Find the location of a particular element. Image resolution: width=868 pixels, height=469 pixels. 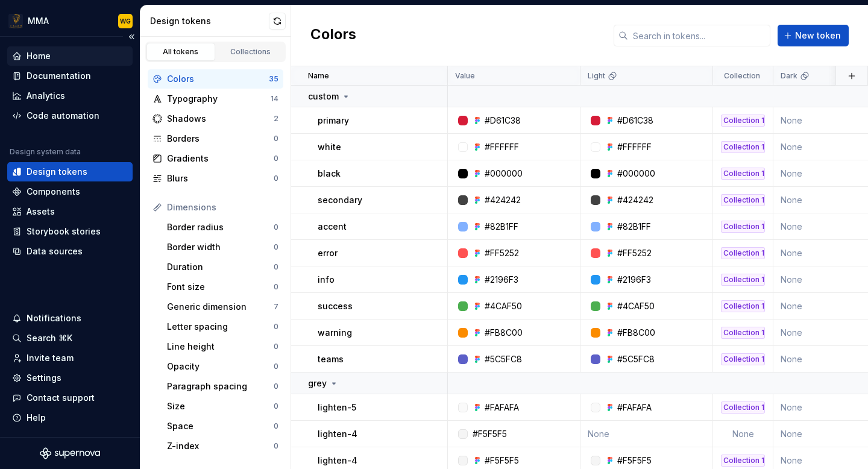

div: Collections is located at coordinates (251, 52).